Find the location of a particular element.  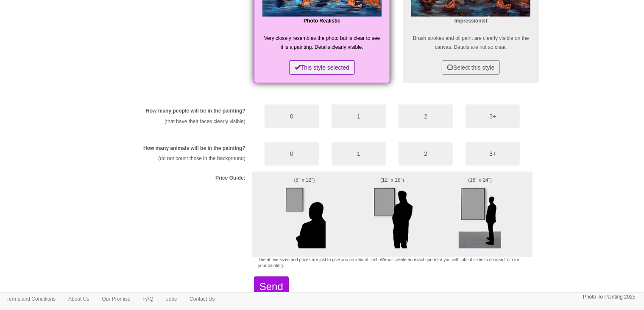

p: (that have their faces clearly visible) is located at coordinates (182, 122).